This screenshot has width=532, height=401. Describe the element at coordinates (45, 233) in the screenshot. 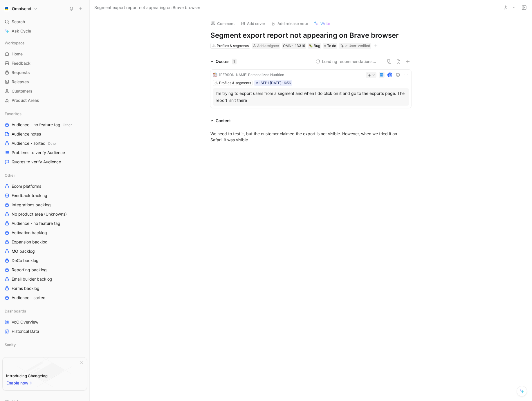

I see `a: Activation backlog` at that location.